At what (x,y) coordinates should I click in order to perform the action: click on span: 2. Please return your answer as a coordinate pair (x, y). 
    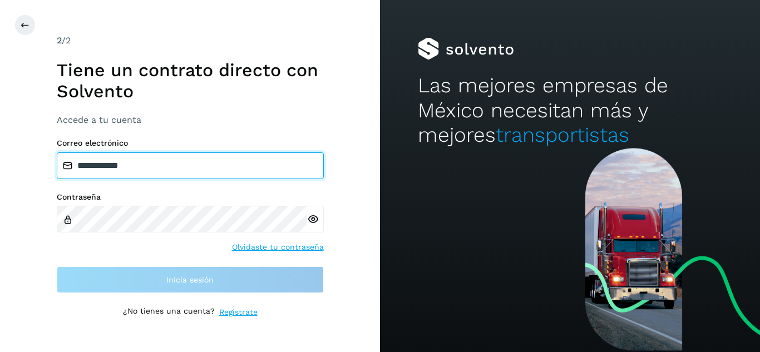
    Looking at the image, I should click on (59, 40).